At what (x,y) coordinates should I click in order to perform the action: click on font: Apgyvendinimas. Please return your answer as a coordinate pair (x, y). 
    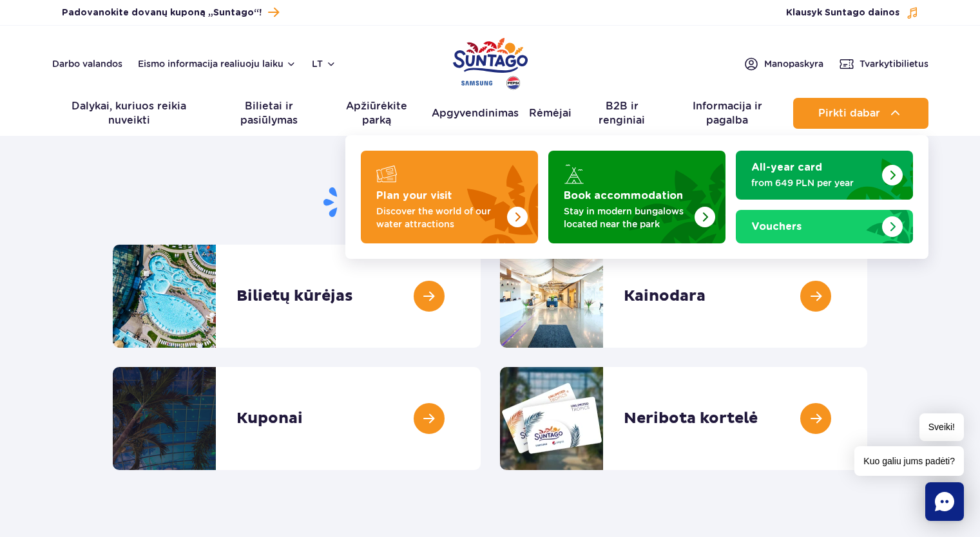
    Looking at the image, I should click on (475, 112).